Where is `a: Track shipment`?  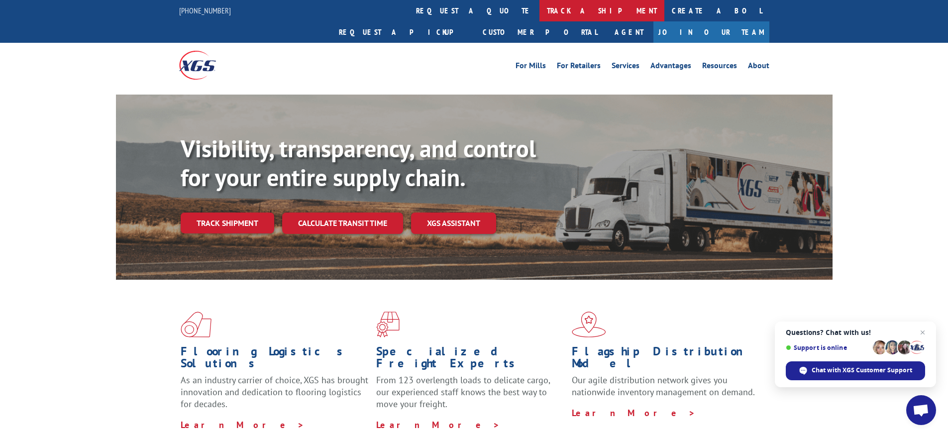
a: Track shipment is located at coordinates (227, 223).